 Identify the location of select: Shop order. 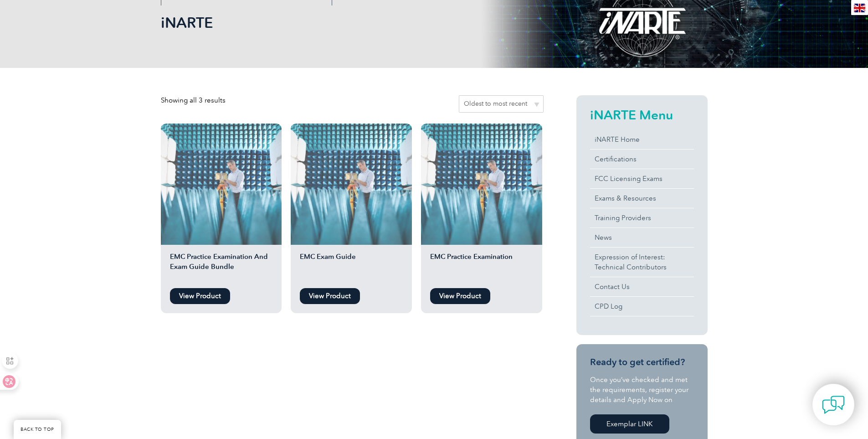
(501, 104).